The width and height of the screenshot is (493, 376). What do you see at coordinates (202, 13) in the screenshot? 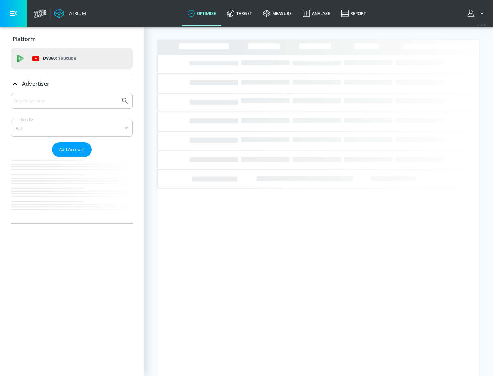
I see `a: optimize` at bounding box center [202, 13].